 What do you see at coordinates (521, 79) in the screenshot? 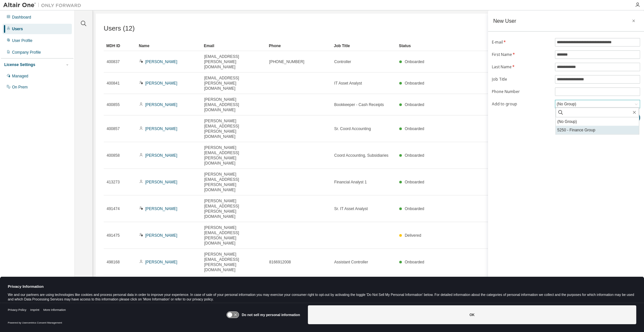
I see `label: Job Title` at bounding box center [521, 79].